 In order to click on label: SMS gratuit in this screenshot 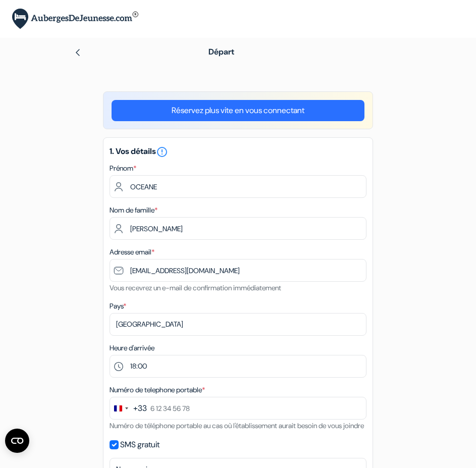, I will do `click(140, 444)`.